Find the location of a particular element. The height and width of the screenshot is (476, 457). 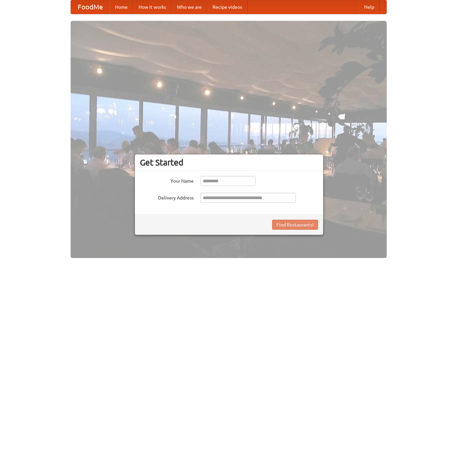

a: Help is located at coordinates (369, 7).